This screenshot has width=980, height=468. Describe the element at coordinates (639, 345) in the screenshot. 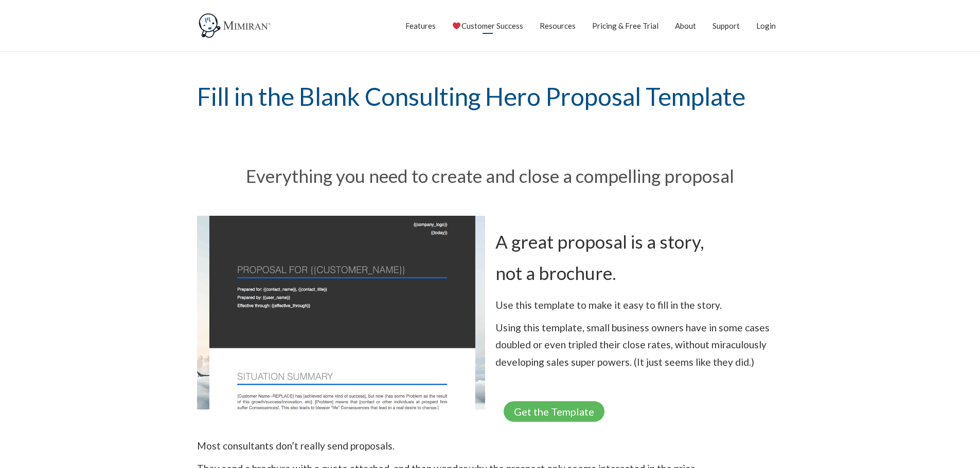

I see `p: Using this template, small business owners have in some cases doubled or even tripled their close...` at that location.